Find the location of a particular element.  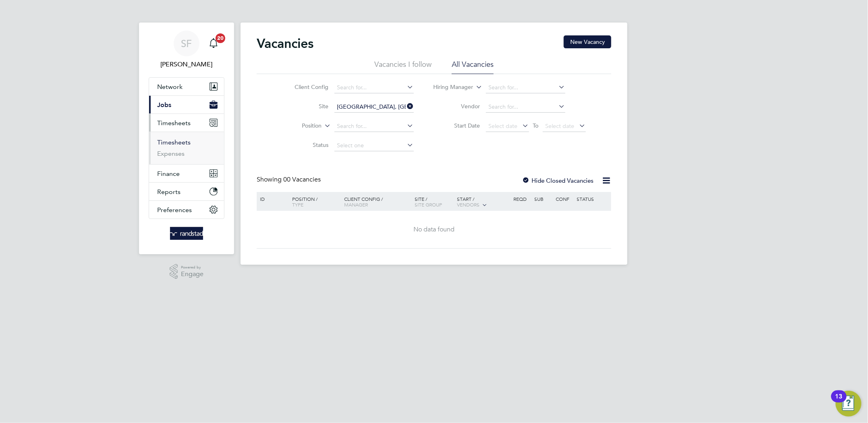

button: Jobs is located at coordinates (186, 105).